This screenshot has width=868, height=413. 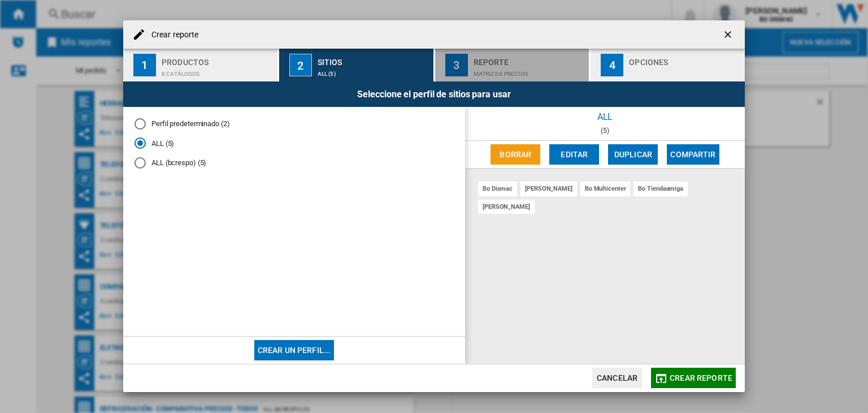 What do you see at coordinates (301, 65) in the screenshot?
I see `div: 2` at bounding box center [301, 65].